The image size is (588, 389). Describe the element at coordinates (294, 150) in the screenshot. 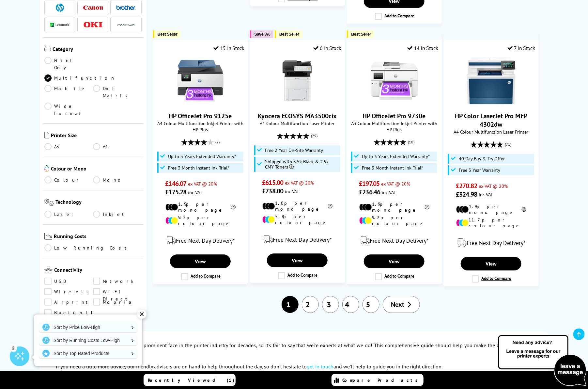

I see `span: Free 2 Year On-Site Warranty` at that location.